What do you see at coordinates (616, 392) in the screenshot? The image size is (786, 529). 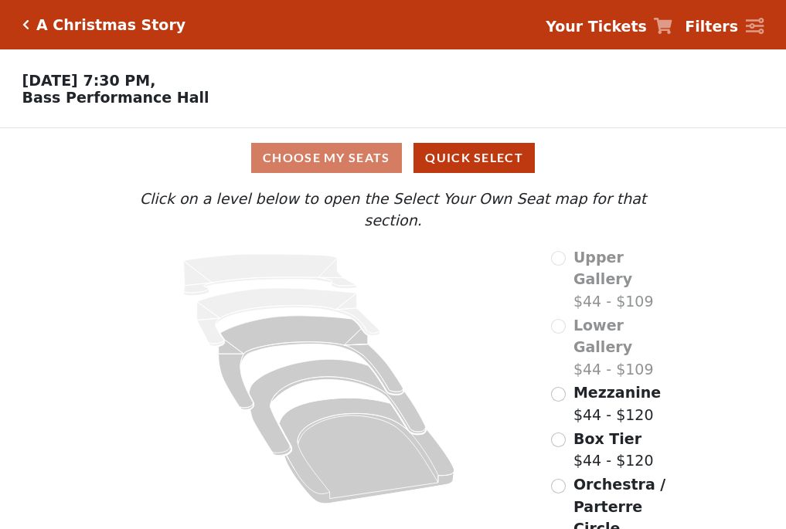 I see `span: Mezzanine` at bounding box center [616, 392].